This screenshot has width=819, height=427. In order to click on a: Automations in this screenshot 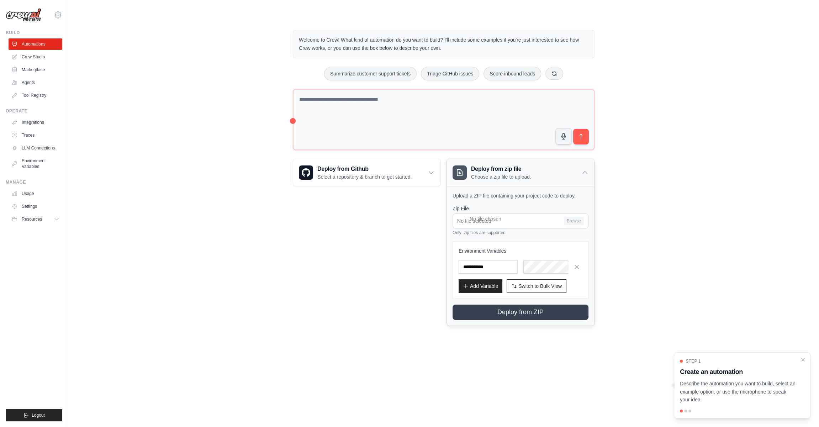, I will do `click(35, 44)`.